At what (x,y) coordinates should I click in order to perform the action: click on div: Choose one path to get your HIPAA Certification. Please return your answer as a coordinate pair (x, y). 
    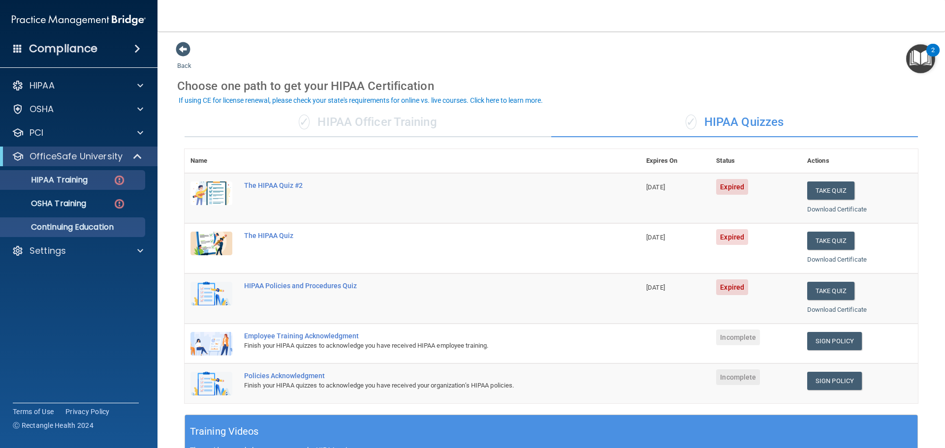
    Looking at the image, I should click on (551, 86).